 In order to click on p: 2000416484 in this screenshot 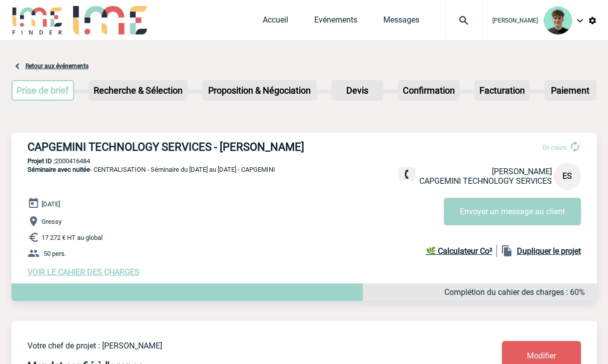, I will do `click(305, 161)`.